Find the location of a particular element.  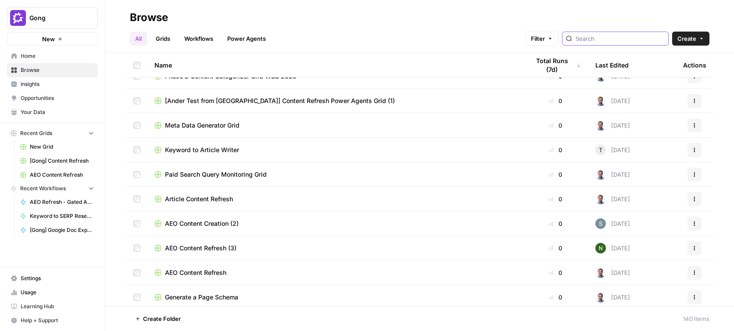

input: Search is located at coordinates (620, 39).